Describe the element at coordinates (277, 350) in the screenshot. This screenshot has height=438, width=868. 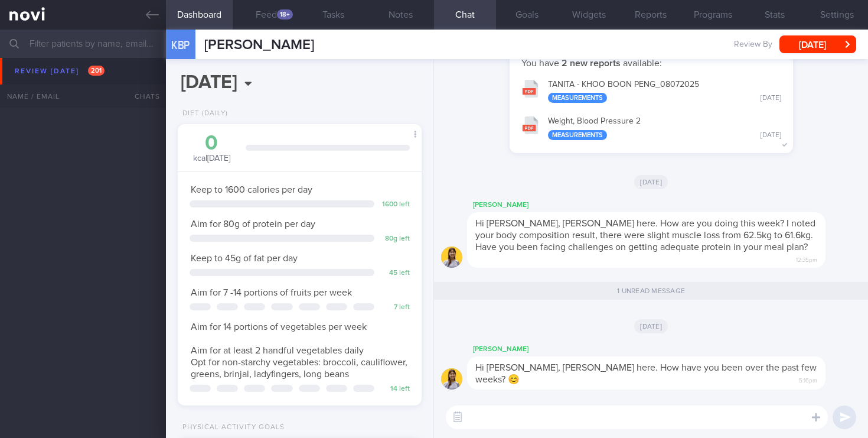
I see `span: Aim for at least 2 handful vegetables daily` at that location.